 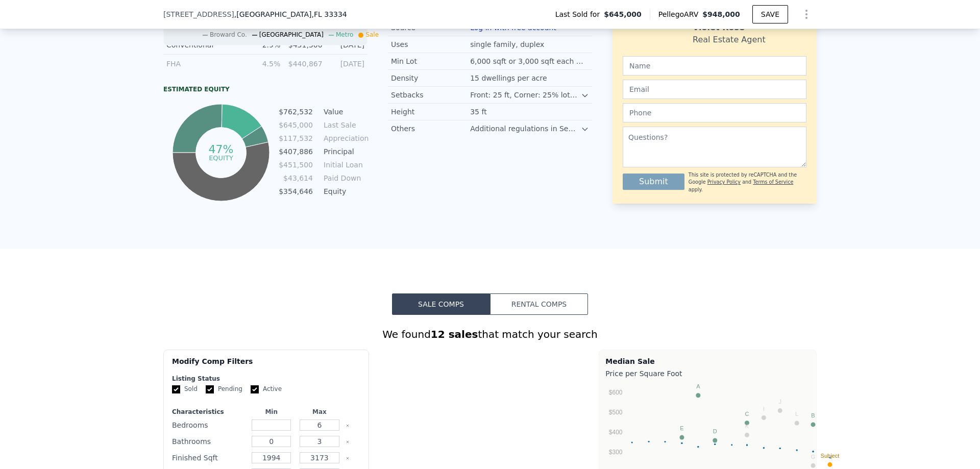 What do you see at coordinates (616, 413) in the screenshot?
I see `text: $500` at bounding box center [616, 413].